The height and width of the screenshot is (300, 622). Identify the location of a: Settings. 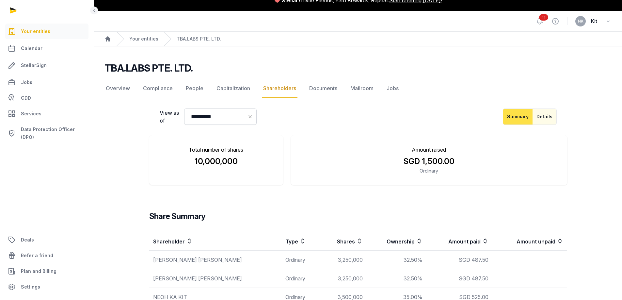
(47, 287).